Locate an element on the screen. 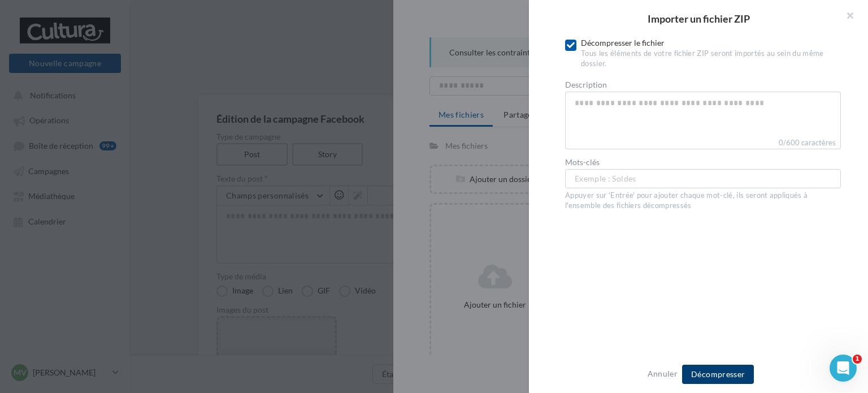  div: Tous les éléments de votre fichier ZIP seront importés au sein du même dossier. is located at coordinates (711, 59).